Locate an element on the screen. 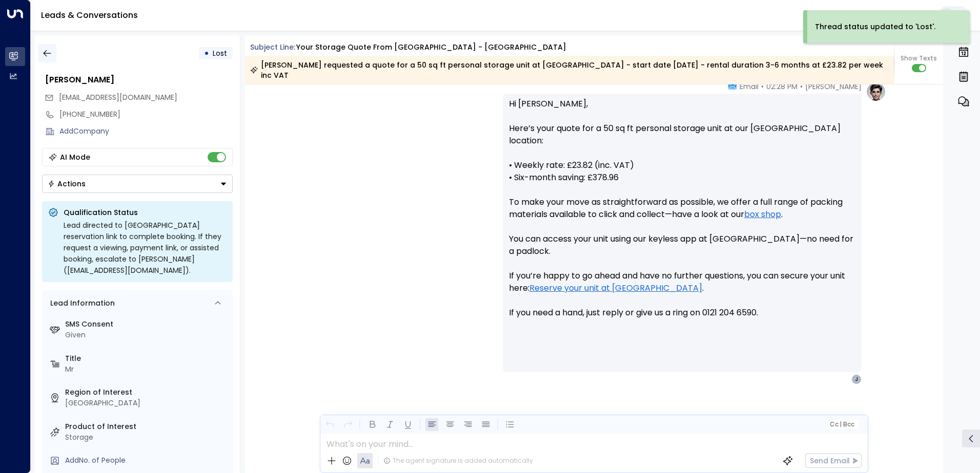  a: box shop is located at coordinates (763, 214).